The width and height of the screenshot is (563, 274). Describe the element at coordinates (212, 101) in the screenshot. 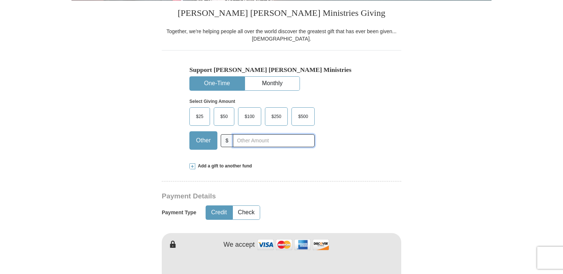

I see `strong: Select Giving Amount` at that location.